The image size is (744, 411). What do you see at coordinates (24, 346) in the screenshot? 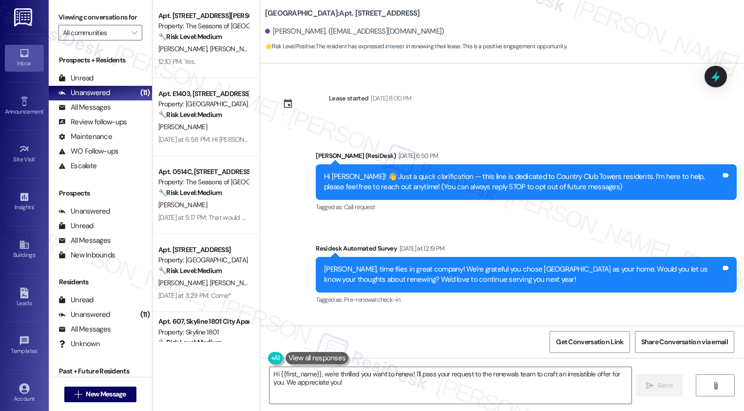
I see `a: Templates •` at bounding box center [24, 346].